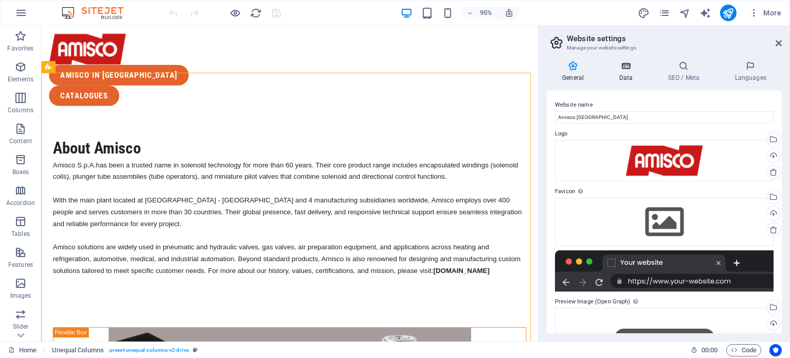 Image resolution: width=790 pixels, height=358 pixels. I want to click on p: Images, so click(21, 295).